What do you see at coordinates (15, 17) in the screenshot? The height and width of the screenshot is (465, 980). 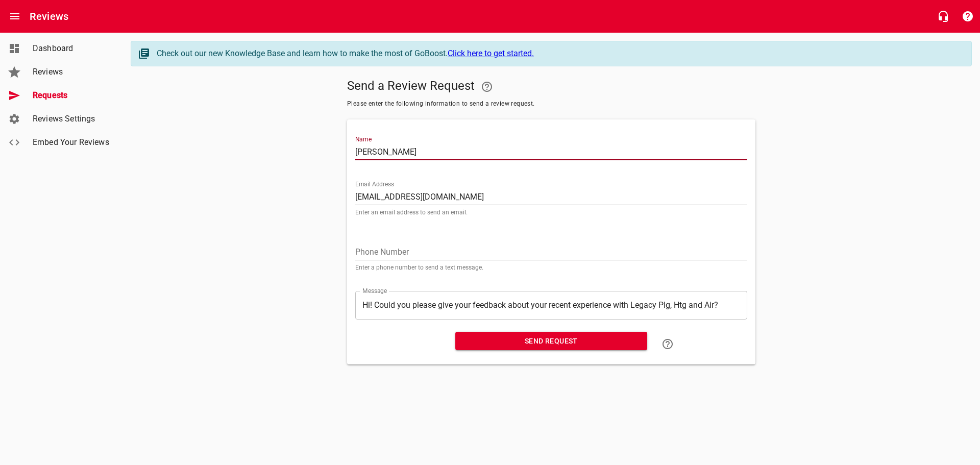 I see `button: Open drawer` at bounding box center [15, 17].